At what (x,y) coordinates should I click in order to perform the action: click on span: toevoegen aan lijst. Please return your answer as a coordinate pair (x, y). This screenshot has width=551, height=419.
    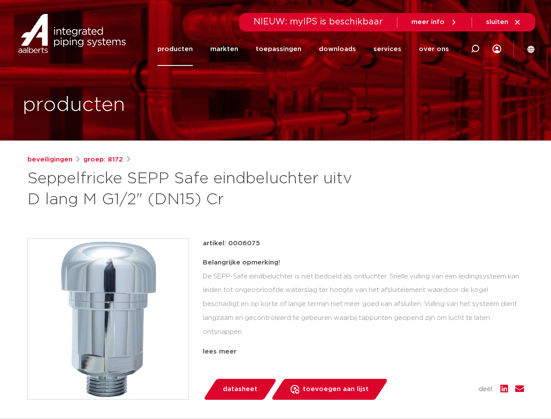
    Looking at the image, I should click on (335, 389).